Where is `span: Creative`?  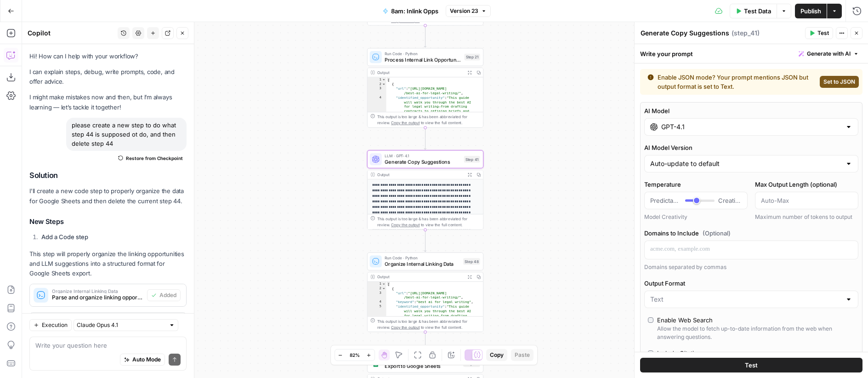
span: Creative is located at coordinates (730, 201).